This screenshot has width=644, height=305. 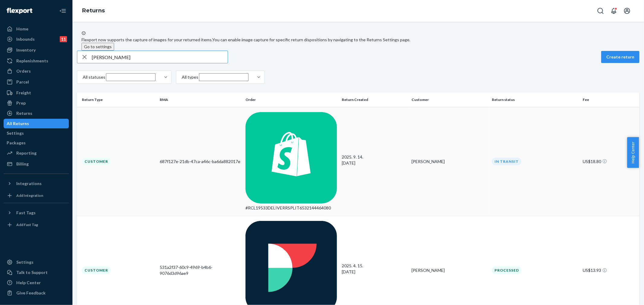 What do you see at coordinates (190, 77) in the screenshot?
I see `div: All types` at bounding box center [190, 77].